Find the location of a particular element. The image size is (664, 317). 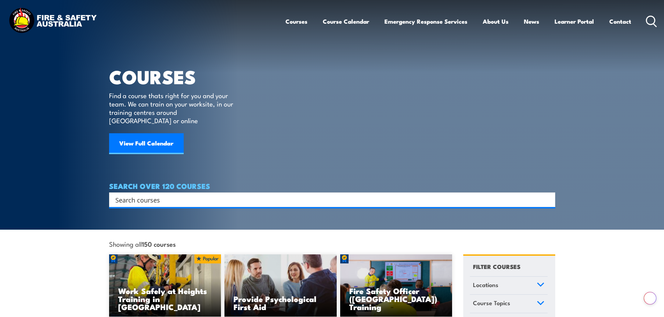

h1: COURSES is located at coordinates (176, 76).